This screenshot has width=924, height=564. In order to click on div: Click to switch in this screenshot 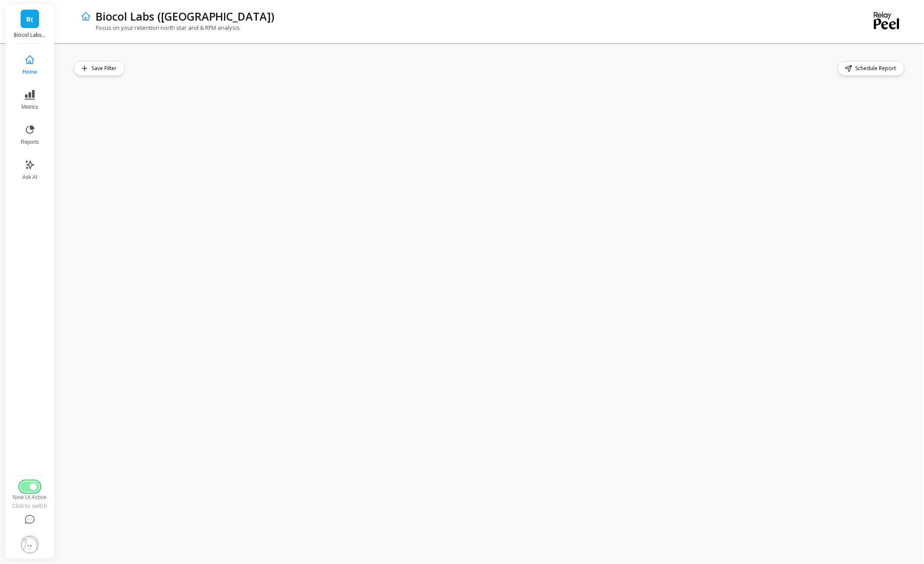, I will do `click(30, 506)`.